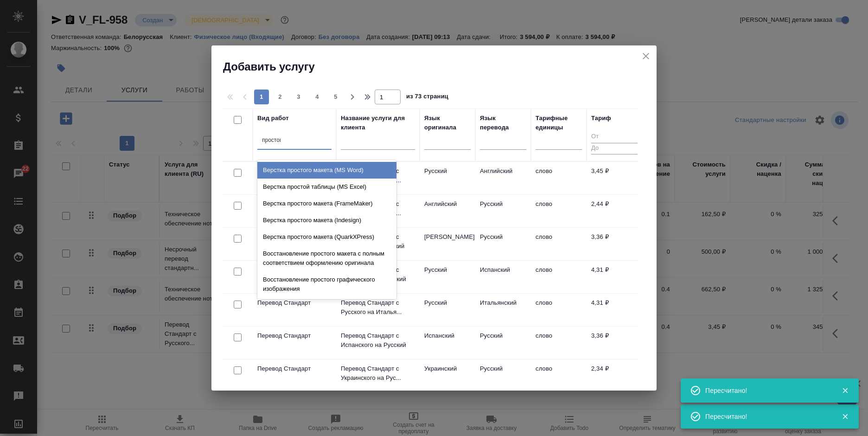  I want to click on p: Перевод Стандарт с Русского на Италья..., so click(378, 307).